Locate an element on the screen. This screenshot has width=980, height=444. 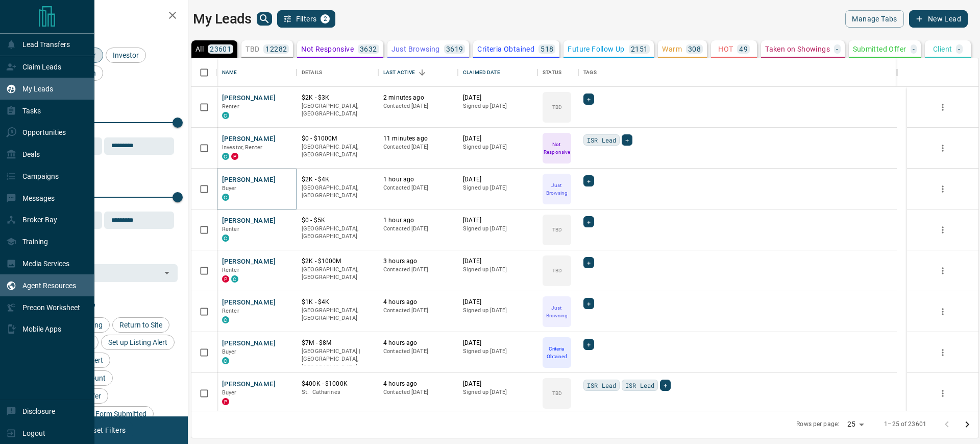
p: $7M - $8M is located at coordinates (338, 342).